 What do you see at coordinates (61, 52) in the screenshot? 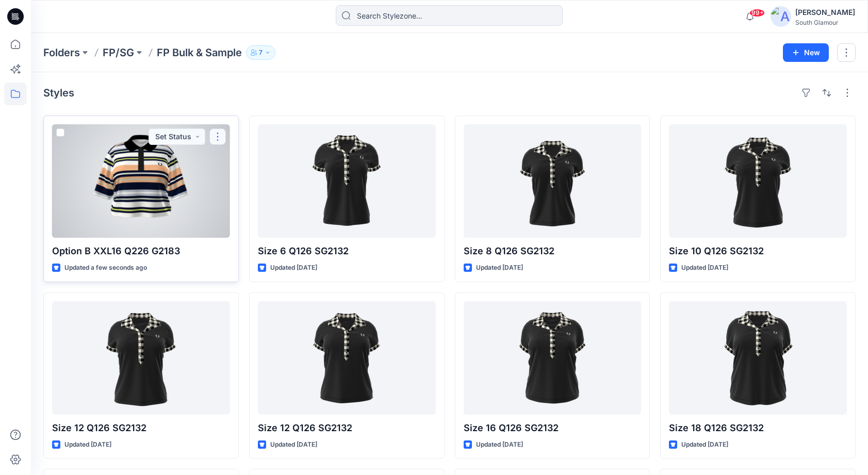
I see `p: Folders` at bounding box center [61, 52].